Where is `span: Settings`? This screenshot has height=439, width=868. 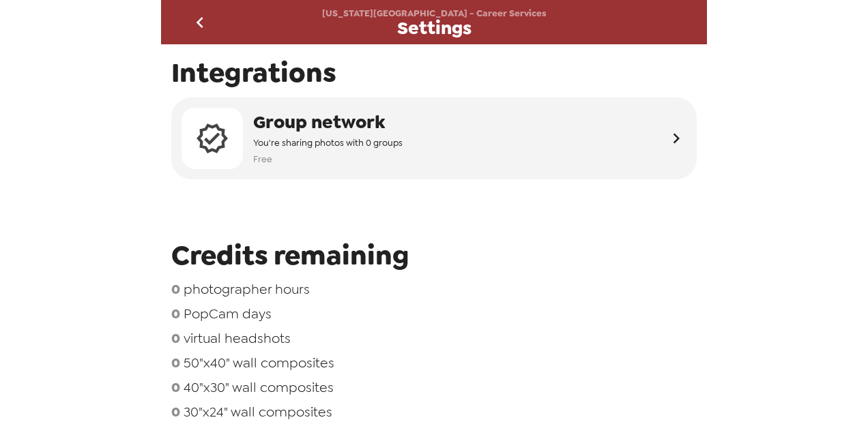 span: Settings is located at coordinates (434, 28).